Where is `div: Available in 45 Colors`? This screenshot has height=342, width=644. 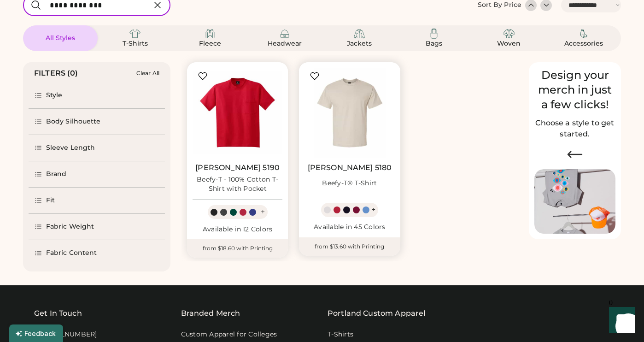
div: Available in 45 Colors is located at coordinates (349, 228).